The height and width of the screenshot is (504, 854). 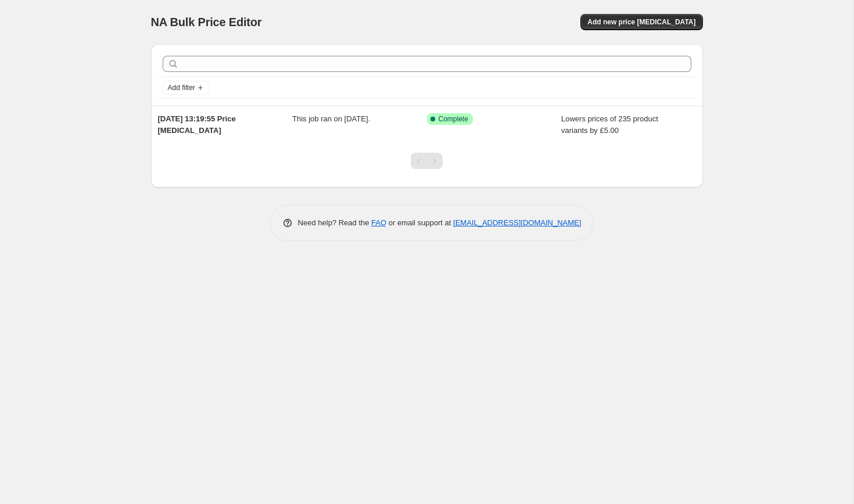 I want to click on a: FAQ, so click(x=379, y=223).